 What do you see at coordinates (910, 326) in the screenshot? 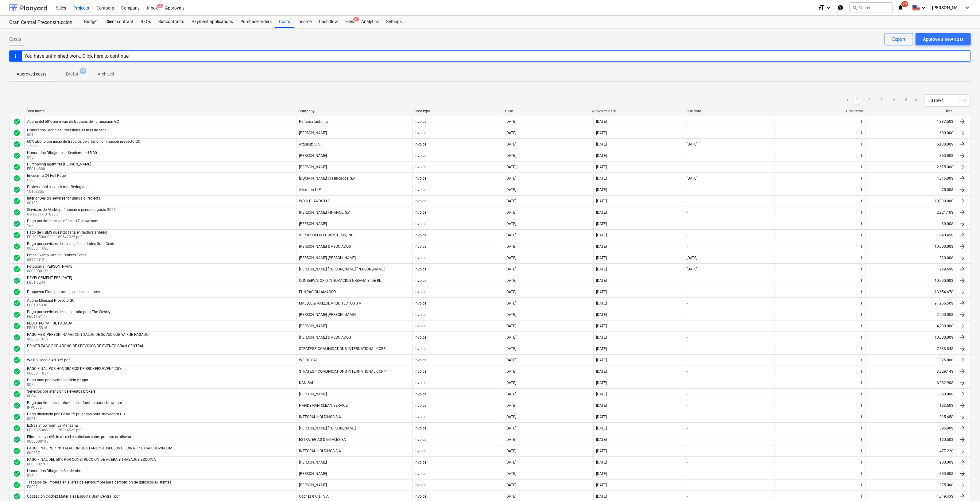
I see `div: 4,280.00$` at bounding box center [910, 326].